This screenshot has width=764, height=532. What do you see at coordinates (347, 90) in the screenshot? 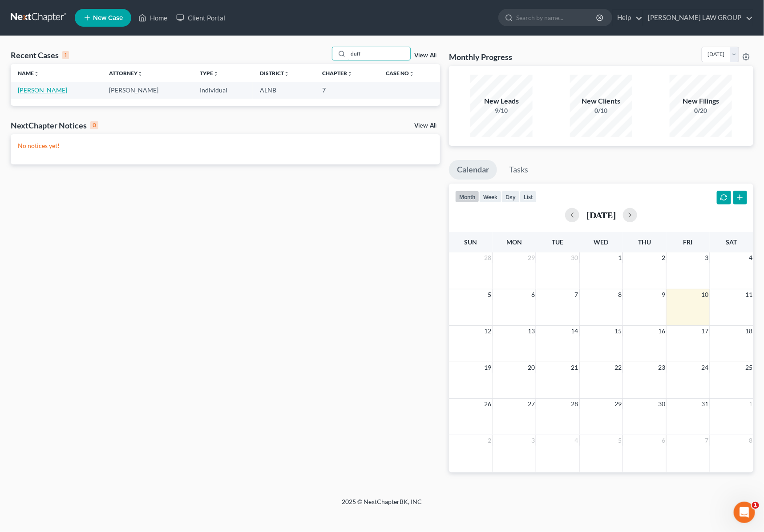
I see `td: 7` at bounding box center [347, 90].